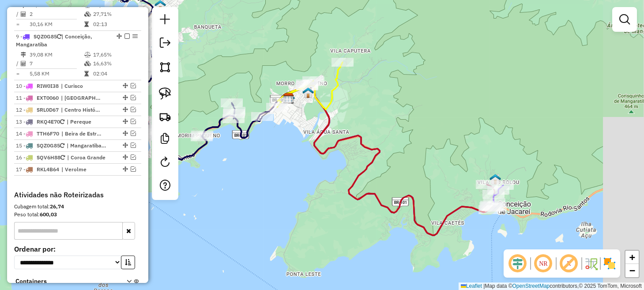  I want to click on span: RKQ4E70, so click(48, 122).